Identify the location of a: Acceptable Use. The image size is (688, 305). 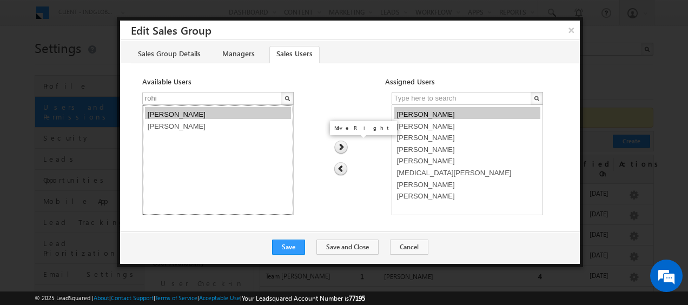
(220, 297).